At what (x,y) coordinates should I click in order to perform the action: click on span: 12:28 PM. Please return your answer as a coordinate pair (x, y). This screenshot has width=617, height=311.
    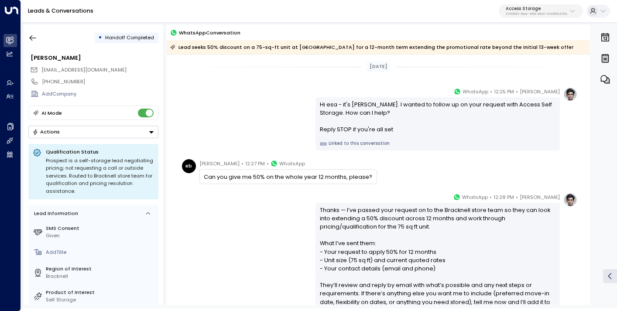
    Looking at the image, I should click on (503, 197).